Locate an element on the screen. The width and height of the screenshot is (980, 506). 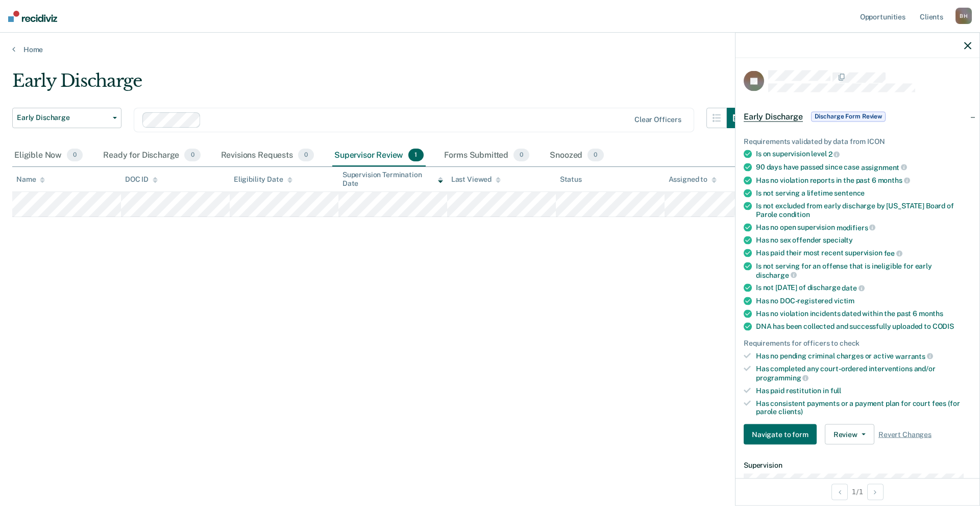
span: full is located at coordinates (836, 390).